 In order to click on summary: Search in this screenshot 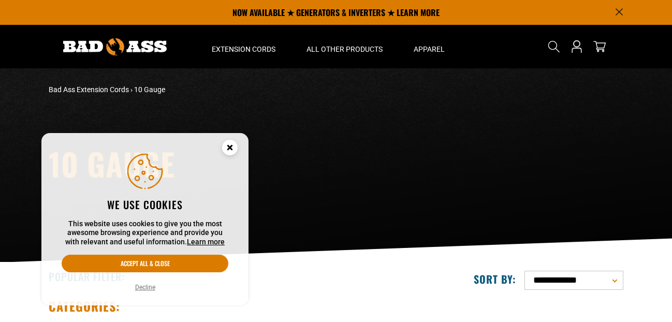, I will do `click(554, 47)`.